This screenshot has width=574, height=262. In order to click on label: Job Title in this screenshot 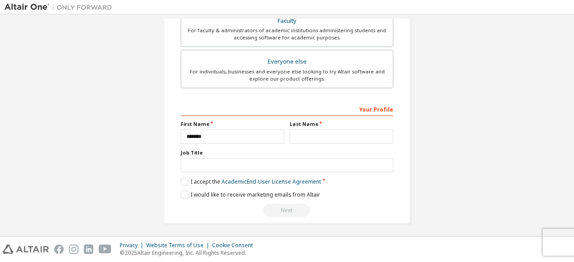, I will do `click(287, 153)`.